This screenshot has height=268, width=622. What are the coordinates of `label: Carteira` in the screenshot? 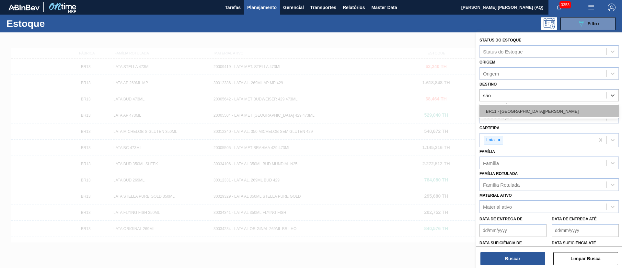 It's located at (489, 128).